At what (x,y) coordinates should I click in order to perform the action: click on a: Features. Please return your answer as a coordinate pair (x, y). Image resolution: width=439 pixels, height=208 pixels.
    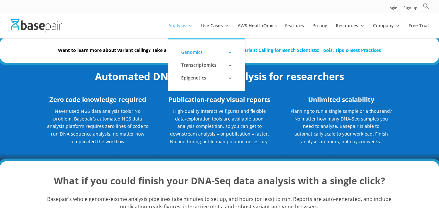
    Looking at the image, I should click on (294, 31).